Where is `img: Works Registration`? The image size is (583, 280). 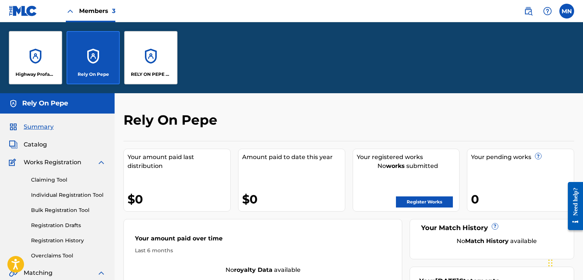 img: Works Registration is located at coordinates (14, 162).